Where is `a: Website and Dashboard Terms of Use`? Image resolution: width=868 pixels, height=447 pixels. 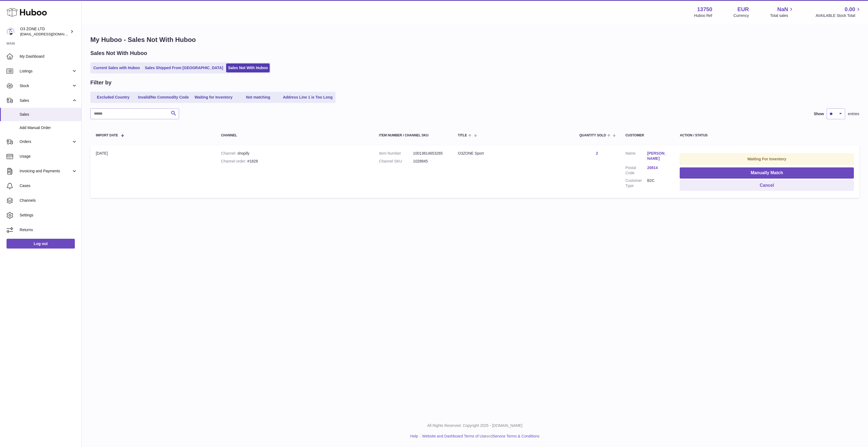
a: Website and Dashboard Terms of Use is located at coordinates (455, 437).